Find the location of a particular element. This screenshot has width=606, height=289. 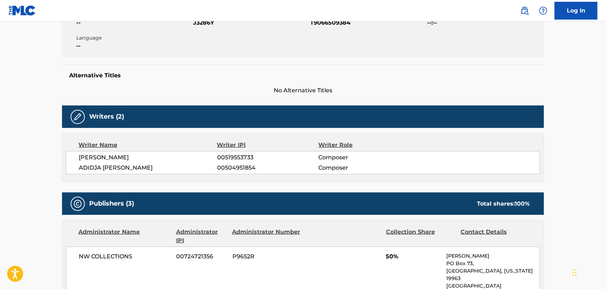

div: Writer Role is located at coordinates (364, 145).